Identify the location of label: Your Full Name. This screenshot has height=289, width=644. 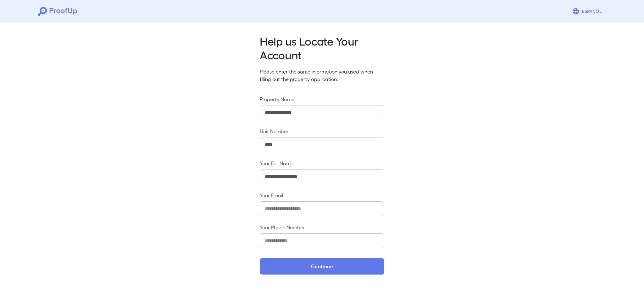
(322, 163).